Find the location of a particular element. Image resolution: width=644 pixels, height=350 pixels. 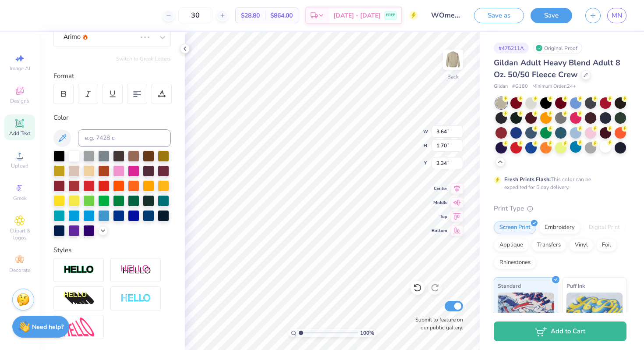

span: MN is located at coordinates (617, 15).